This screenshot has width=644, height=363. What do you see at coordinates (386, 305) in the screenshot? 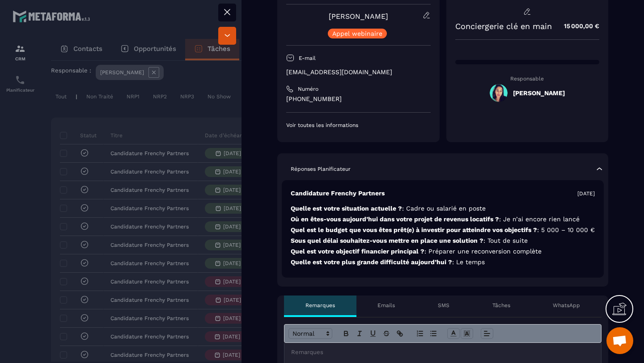
I see `p: Emails` at bounding box center [386, 305].